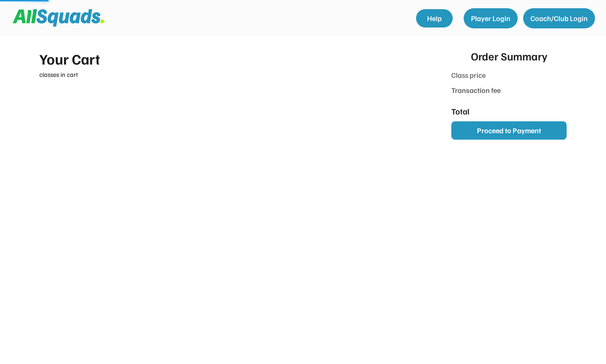  I want to click on button: Proceed to Payment, so click(509, 131).